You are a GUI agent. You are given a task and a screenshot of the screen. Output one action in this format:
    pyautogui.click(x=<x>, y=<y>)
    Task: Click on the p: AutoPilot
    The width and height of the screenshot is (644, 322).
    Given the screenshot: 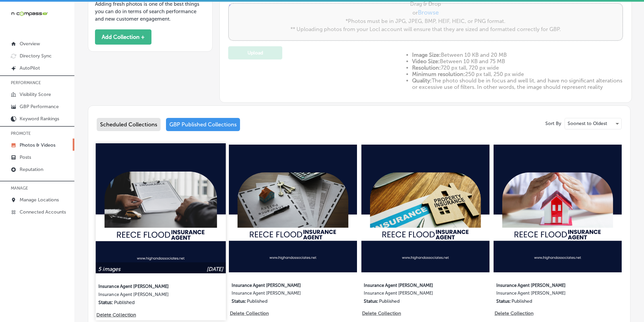 What is the action you would take?
    pyautogui.click(x=30, y=68)
    